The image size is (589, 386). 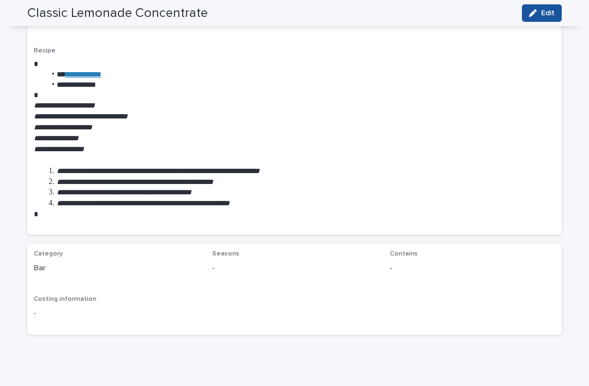 I want to click on span: Recipe, so click(x=45, y=51).